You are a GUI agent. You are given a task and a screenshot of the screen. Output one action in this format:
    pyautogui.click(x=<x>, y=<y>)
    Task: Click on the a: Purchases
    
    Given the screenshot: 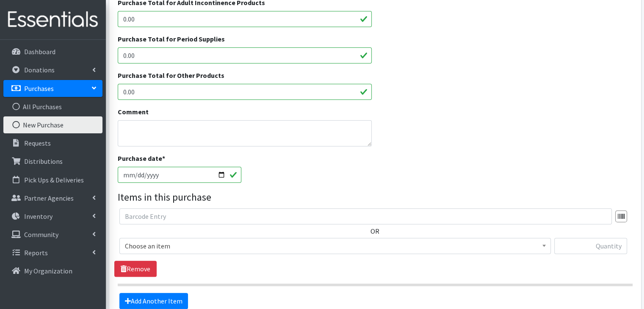 What is the action you would take?
    pyautogui.click(x=53, y=89)
    